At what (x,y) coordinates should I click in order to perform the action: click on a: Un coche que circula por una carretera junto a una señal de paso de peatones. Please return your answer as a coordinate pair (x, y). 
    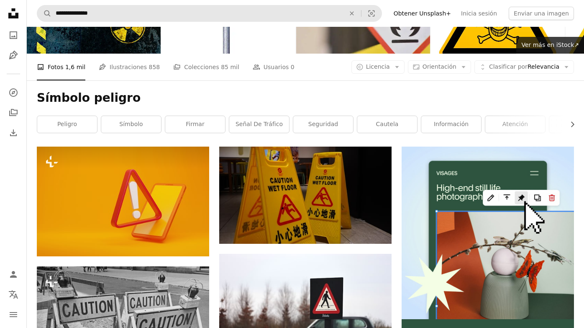
    Looking at the image, I should click on (305, 311).